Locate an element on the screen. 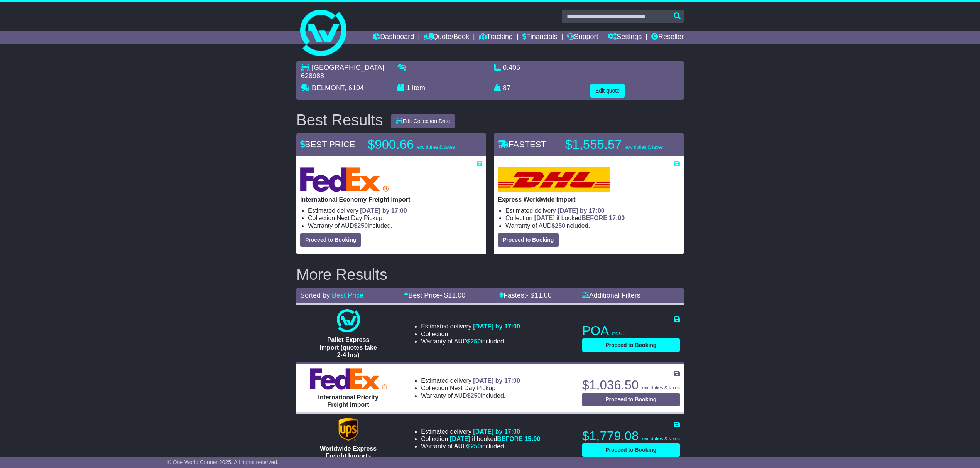 The image size is (980, 468). span: Pallet Express Import (quotes take 2-4 hrs) is located at coordinates (348, 347).